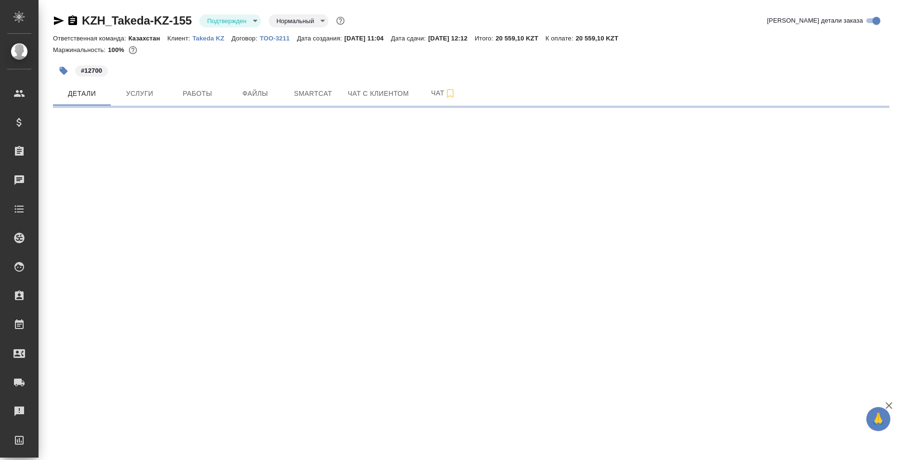  What do you see at coordinates (59, 21) in the screenshot?
I see `button: Скопировать ссылку для ЯМессенджера` at bounding box center [59, 21].